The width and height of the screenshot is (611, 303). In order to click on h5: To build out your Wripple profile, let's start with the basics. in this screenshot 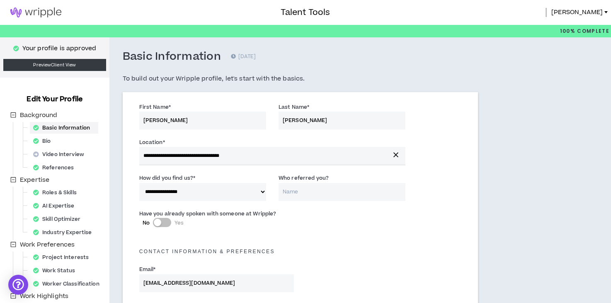, I will do `click(300, 79)`.